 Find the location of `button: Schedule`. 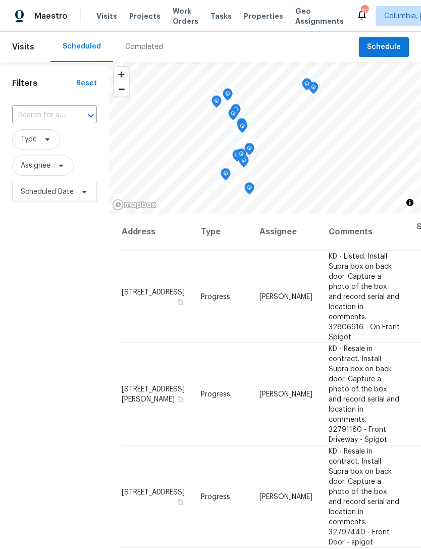

button: Schedule is located at coordinates (384, 47).